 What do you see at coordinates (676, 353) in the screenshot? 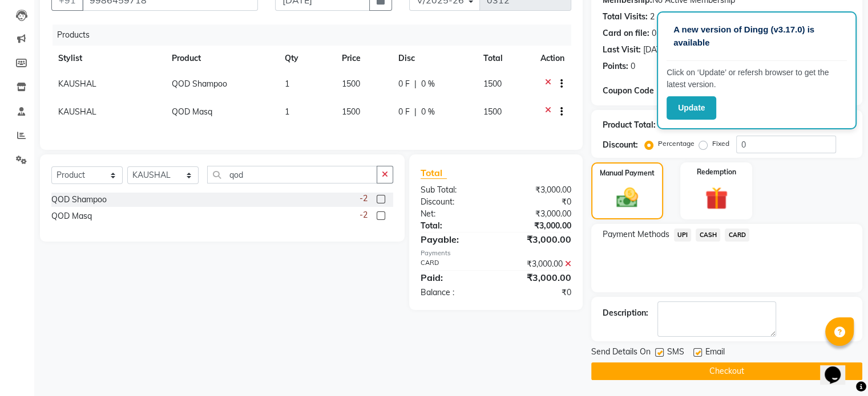
I see `span: SMS` at bounding box center [676, 353].